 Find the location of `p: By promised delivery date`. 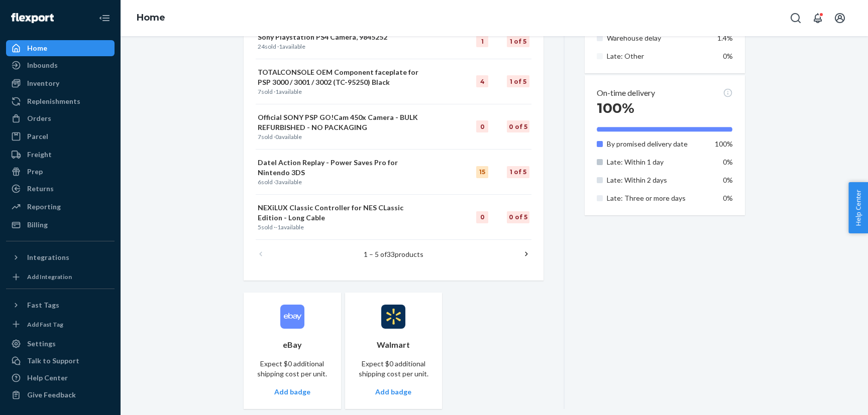

p: By promised delivery date is located at coordinates (656, 144).